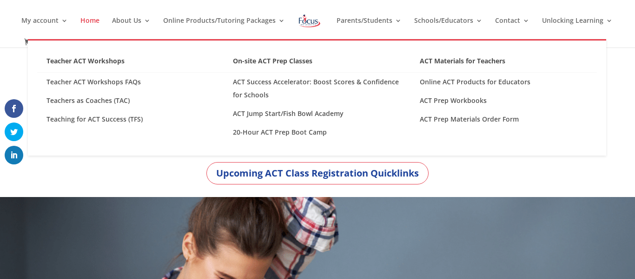 The height and width of the screenshot is (279, 635). What do you see at coordinates (578, 28) in the screenshot?
I see `a: Unlocking Learning` at bounding box center [578, 28].